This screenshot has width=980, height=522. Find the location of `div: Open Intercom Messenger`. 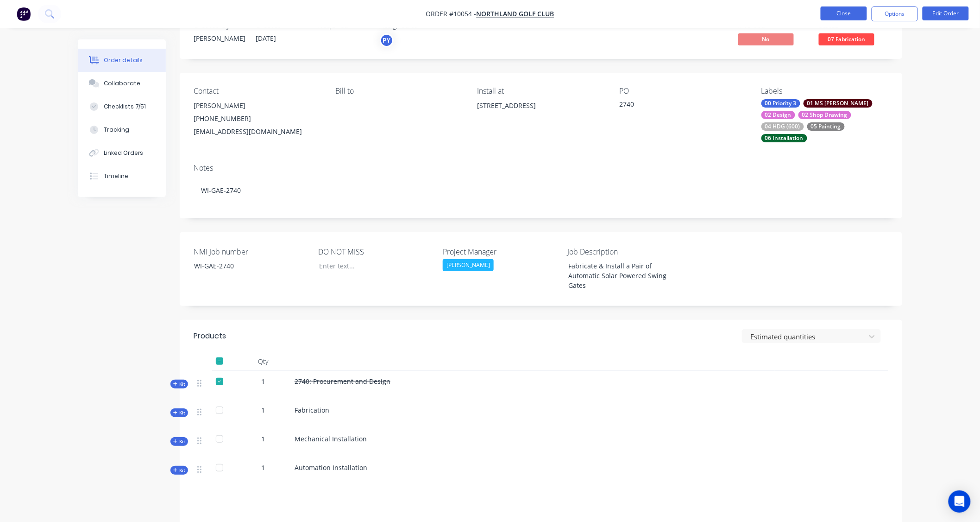

div: Open Intercom Messenger is located at coordinates (960, 501).